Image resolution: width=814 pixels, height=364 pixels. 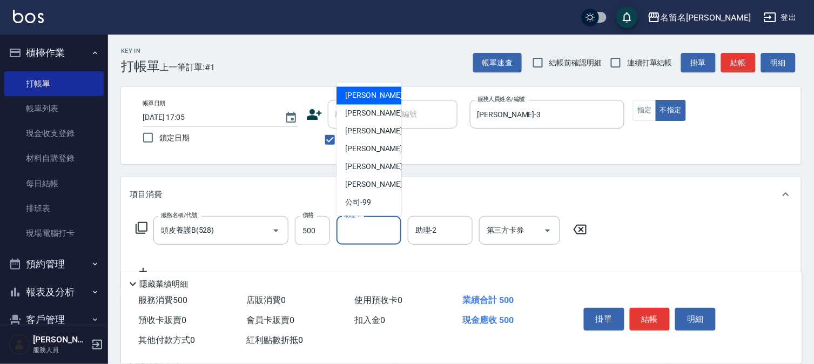 I want to click on span: 連續打單結帳, so click(x=650, y=63).